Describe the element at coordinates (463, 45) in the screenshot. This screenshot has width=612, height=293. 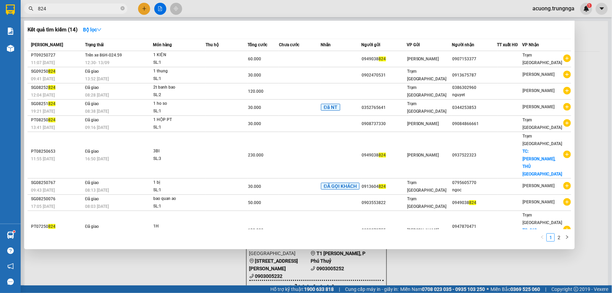
I see `span: Người nhận` at that location.